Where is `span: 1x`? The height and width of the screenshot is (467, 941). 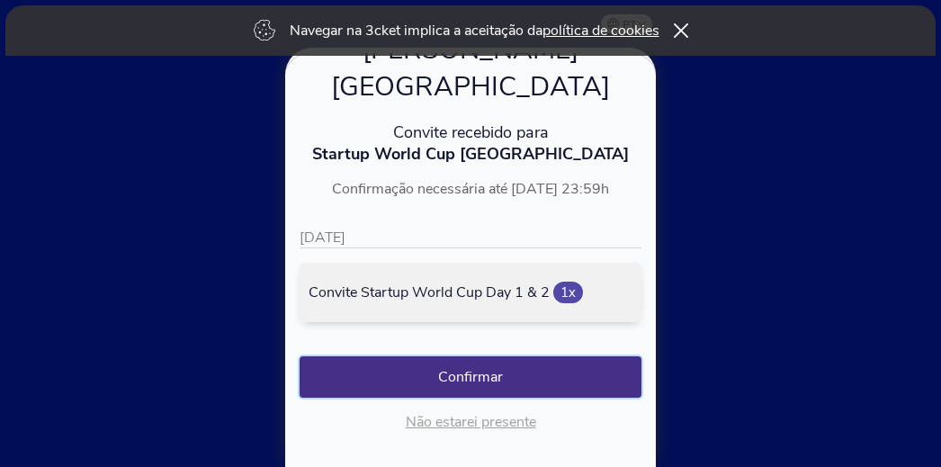
span: 1x is located at coordinates (568, 292).